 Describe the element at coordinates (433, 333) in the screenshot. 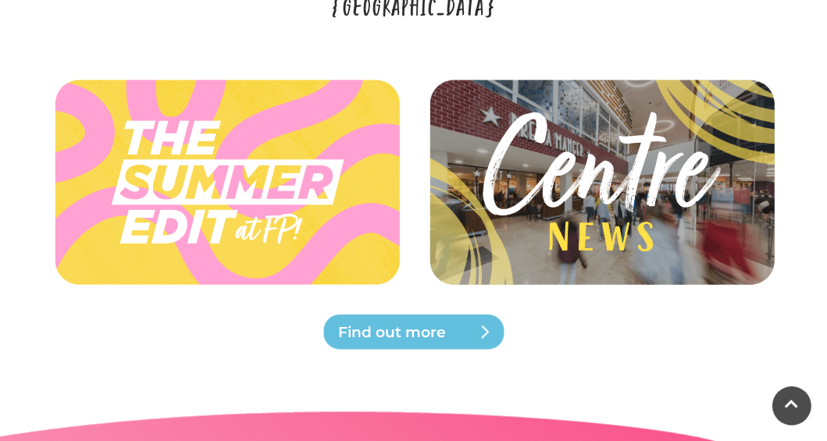

I see `span: Find out more` at that location.